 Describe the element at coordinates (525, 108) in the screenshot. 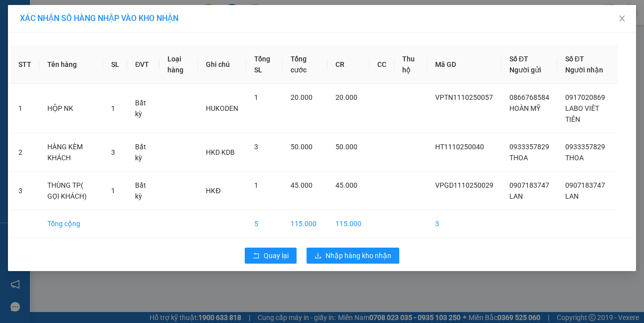

I see `span: HOÀN MỸ` at that location.